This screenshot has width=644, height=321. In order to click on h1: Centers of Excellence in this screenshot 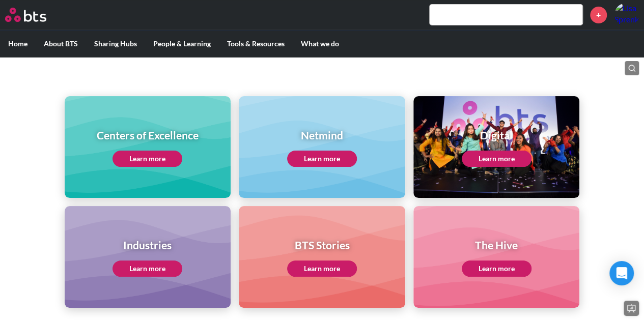, I will do `click(148, 135)`.